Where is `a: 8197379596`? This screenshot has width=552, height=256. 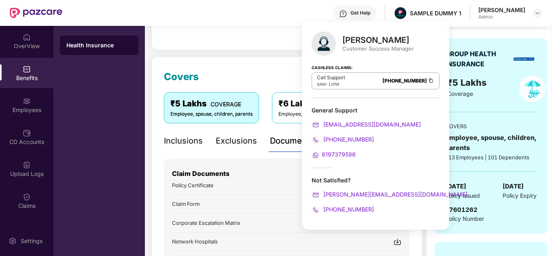 a: 8197379596 is located at coordinates (334, 154).